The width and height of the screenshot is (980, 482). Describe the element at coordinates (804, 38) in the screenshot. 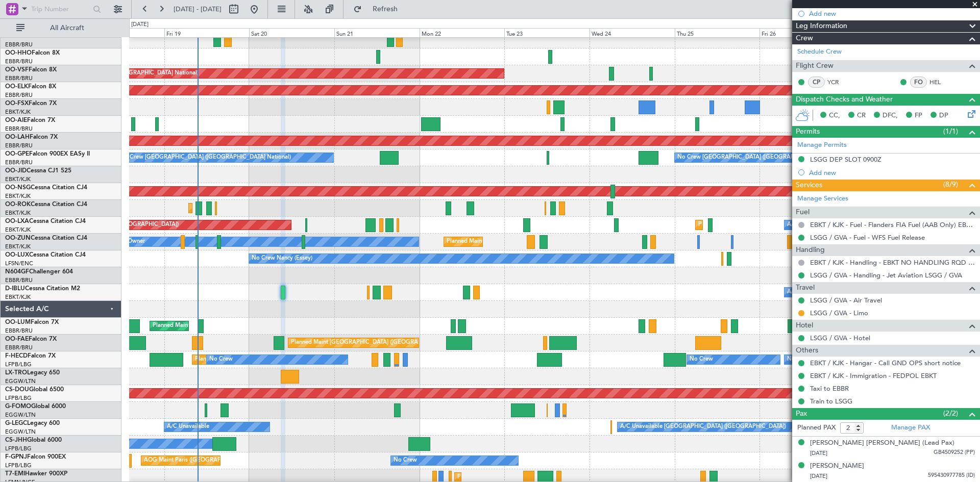

I see `span: Crew` at that location.